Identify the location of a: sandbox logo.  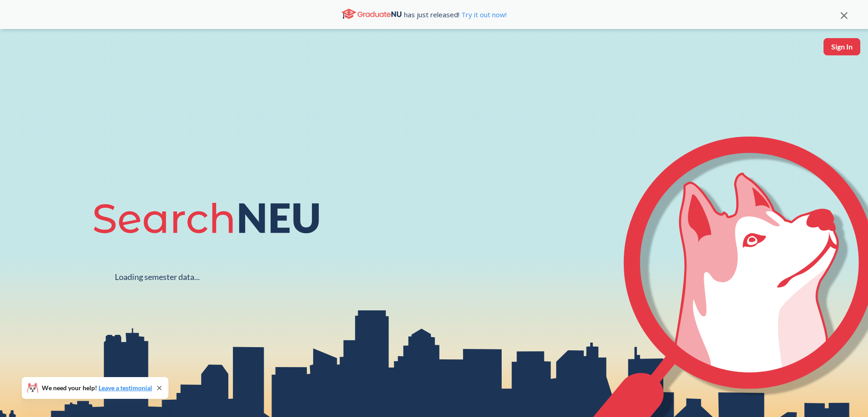
(19, 53).